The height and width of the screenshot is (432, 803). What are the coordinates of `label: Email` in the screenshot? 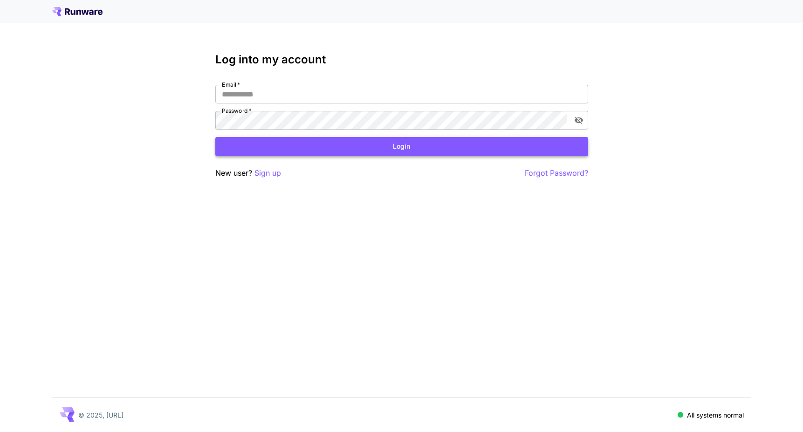 It's located at (231, 84).